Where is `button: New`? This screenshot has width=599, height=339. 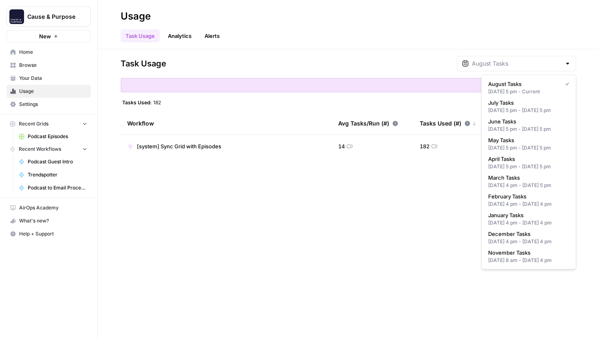 button: New is located at coordinates (48, 36).